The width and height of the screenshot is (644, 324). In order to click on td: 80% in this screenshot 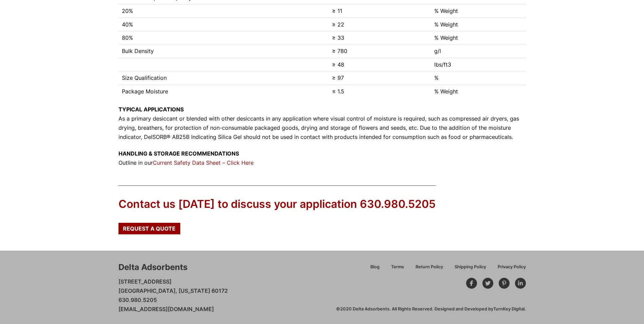, I will do `click(223, 37)`.